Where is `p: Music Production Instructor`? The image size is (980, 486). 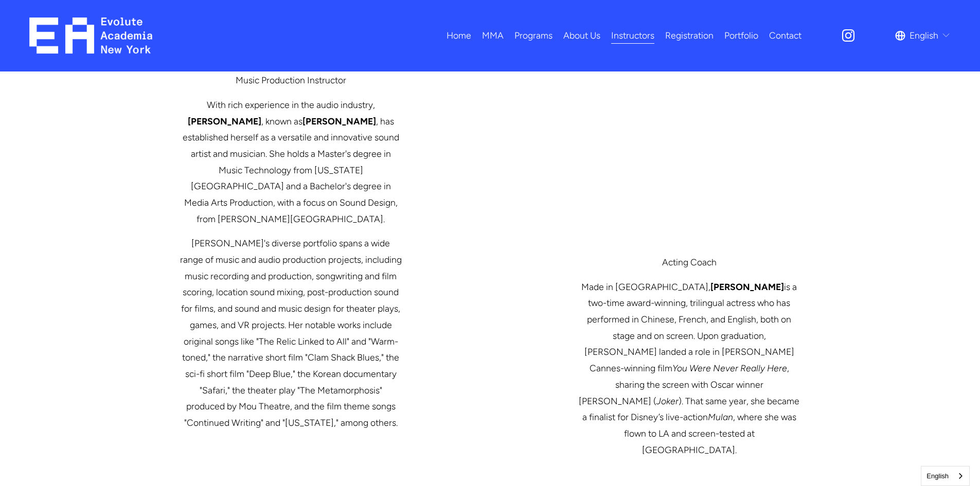 p: Music Production Instructor is located at coordinates (290, 81).